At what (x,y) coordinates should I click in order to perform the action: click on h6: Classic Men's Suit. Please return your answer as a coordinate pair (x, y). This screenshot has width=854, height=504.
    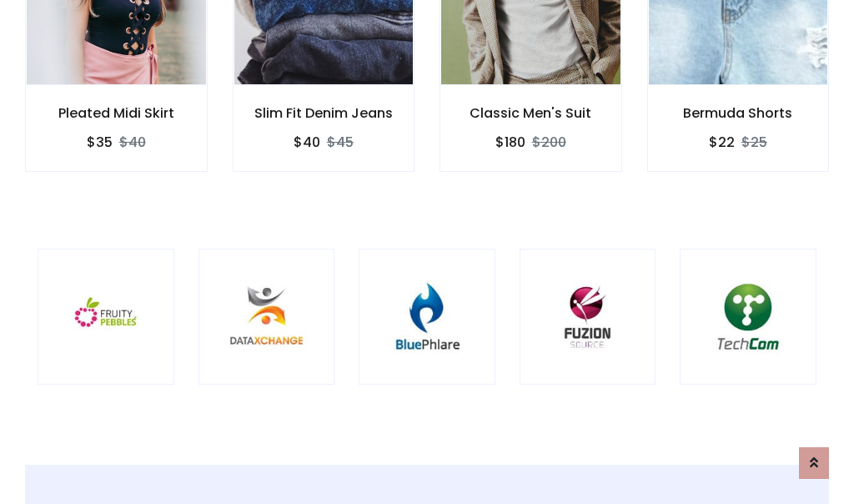
    Looking at the image, I should click on (531, 112).